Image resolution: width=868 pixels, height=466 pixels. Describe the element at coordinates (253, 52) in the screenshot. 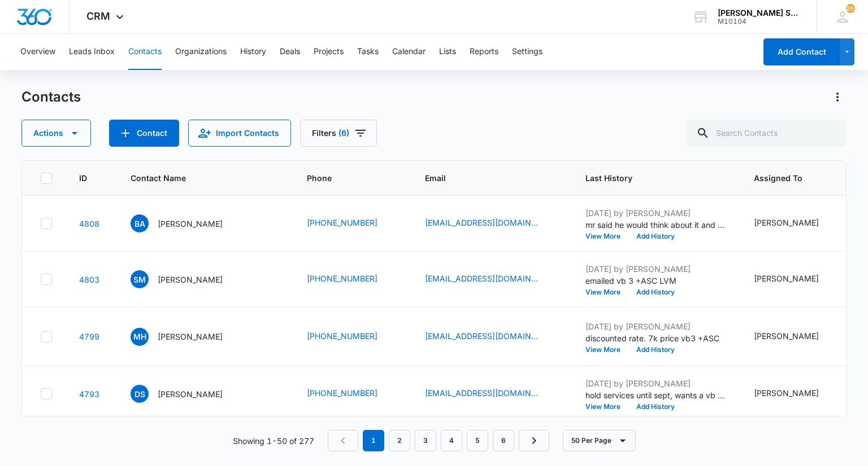

I see `button: History` at that location.